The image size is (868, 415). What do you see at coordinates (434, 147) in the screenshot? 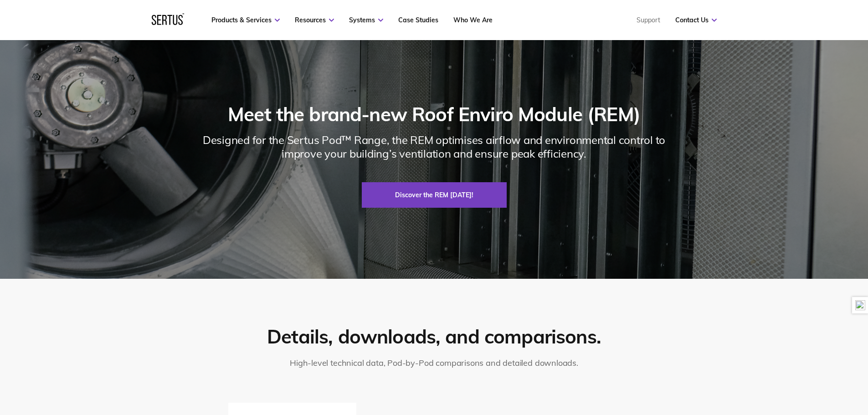
I see `div: Designed for the Sertus Pod™ Range, the REM optimises airflow and environmental control to improv...` at bounding box center [434, 147].